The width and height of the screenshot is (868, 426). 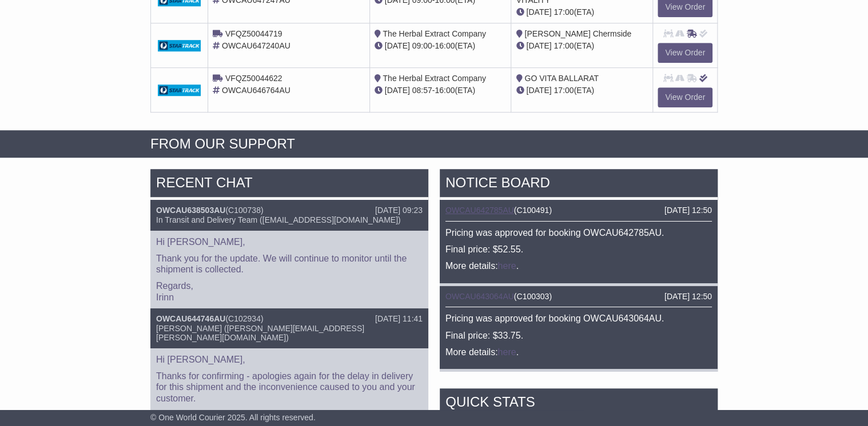 I want to click on span: GO VITA BALLARAT, so click(x=561, y=78).